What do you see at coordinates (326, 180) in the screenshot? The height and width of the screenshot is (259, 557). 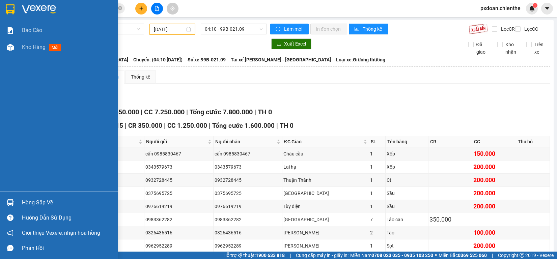 I see `div: Thuận Thành` at bounding box center [326, 180].